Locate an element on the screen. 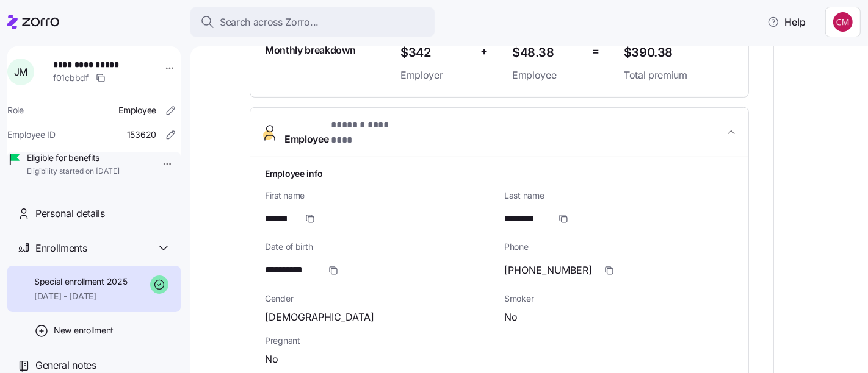 The height and width of the screenshot is (373, 868). span: $390.38 is located at coordinates (678, 53).